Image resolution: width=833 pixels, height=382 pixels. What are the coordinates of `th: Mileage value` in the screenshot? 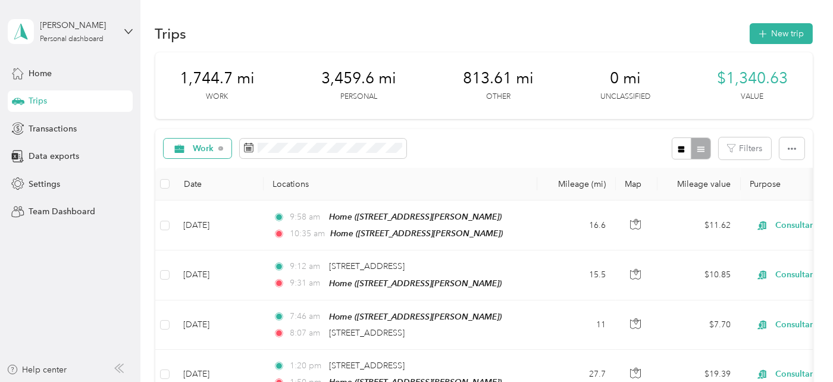 It's located at (699, 184).